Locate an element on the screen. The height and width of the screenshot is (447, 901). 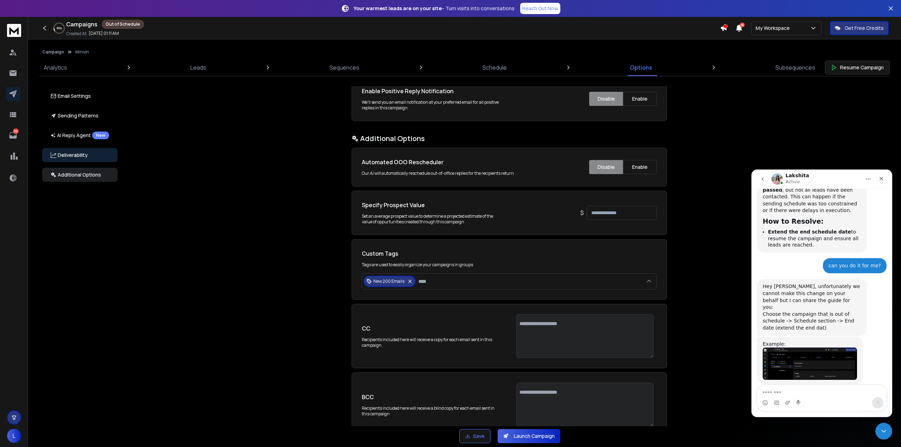
img: Profile image for Lakshita is located at coordinates (26, 9).